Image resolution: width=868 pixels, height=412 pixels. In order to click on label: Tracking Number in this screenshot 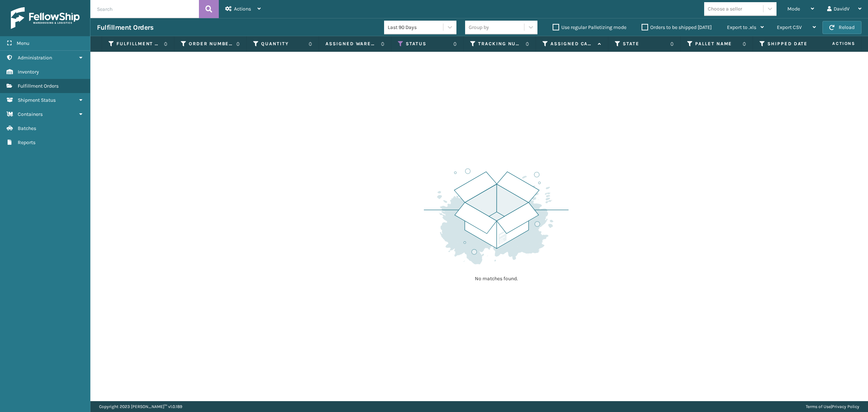, I will do `click(500, 44)`.